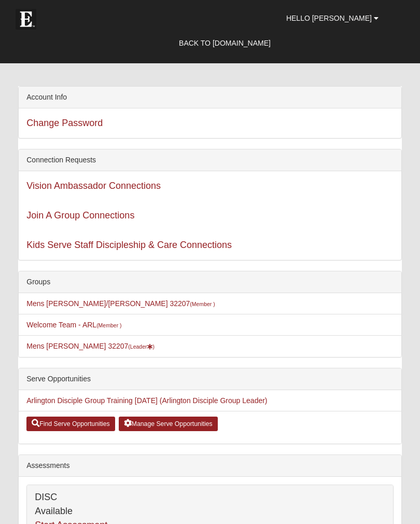 The image size is (420, 524). I want to click on div: Account Info, so click(210, 97).